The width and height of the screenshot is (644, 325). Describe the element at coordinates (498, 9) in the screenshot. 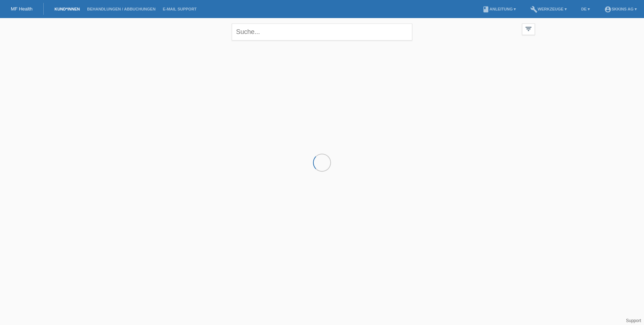

I see `a: bookAnleitung ▾` at that location.